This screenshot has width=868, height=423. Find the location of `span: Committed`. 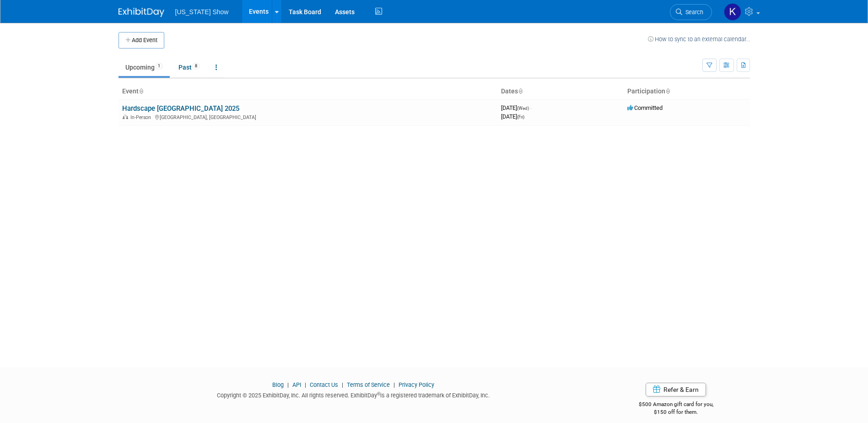

span: Committed is located at coordinates (645, 107).